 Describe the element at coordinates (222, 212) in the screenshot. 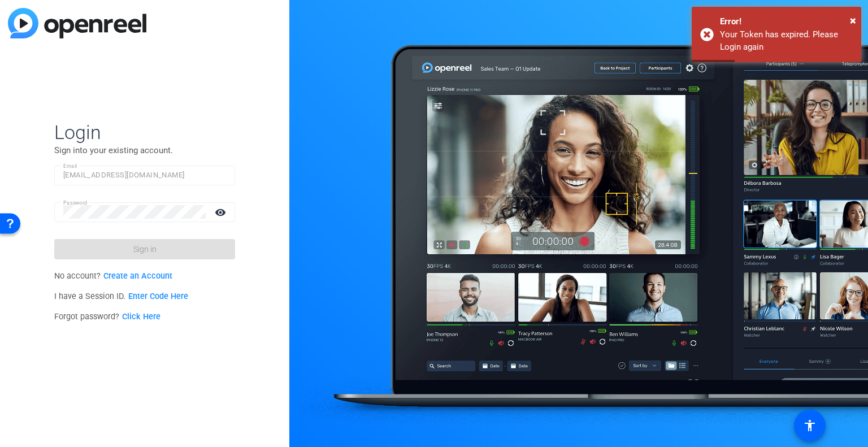

I see `mat-icon: visibility` at that location.